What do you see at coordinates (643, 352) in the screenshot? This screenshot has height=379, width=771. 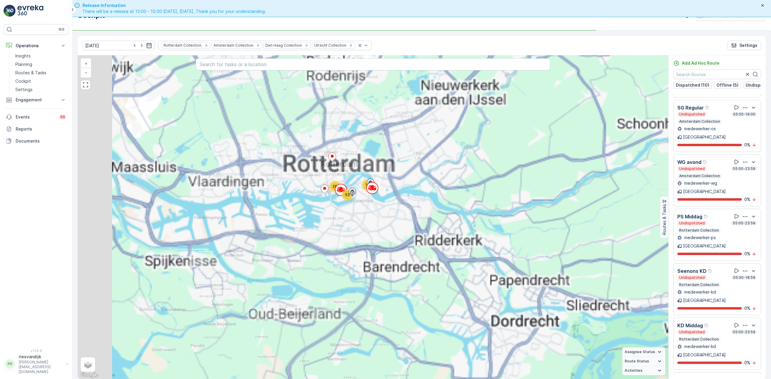 I see `summary: Assignee Status` at bounding box center [643, 352].